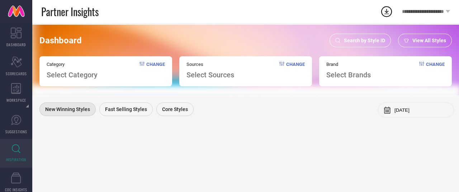 Image resolution: width=459 pixels, height=192 pixels. I want to click on span: Select Brands, so click(348, 75).